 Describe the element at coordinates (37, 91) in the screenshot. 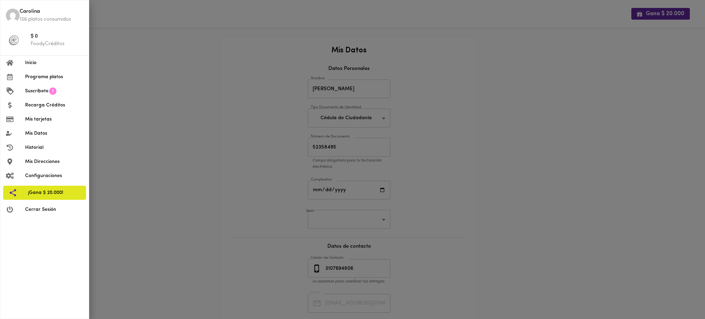

I see `span: Suscríbete` at that location.